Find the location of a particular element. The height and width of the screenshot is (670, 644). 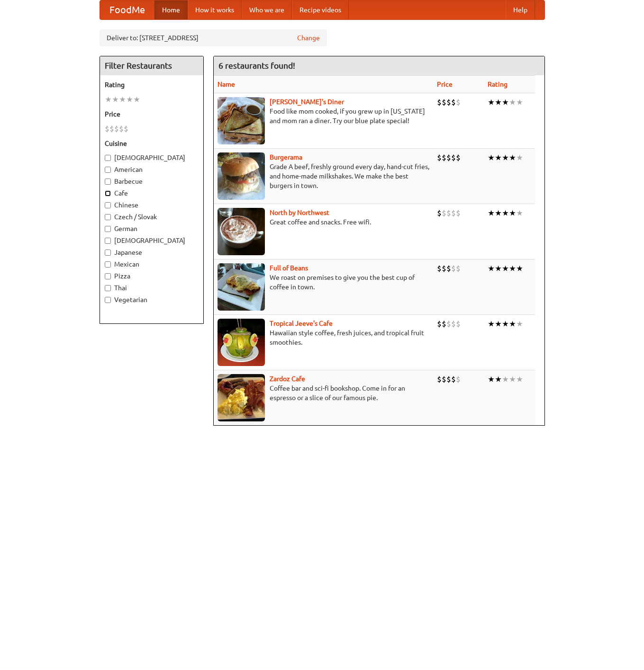

label: Czech / Slovak is located at coordinates (151, 217).